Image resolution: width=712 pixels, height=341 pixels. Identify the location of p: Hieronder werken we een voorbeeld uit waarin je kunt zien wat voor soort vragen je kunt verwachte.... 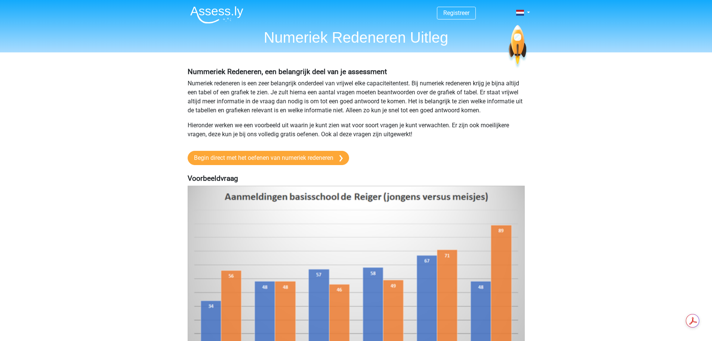
(356, 130).